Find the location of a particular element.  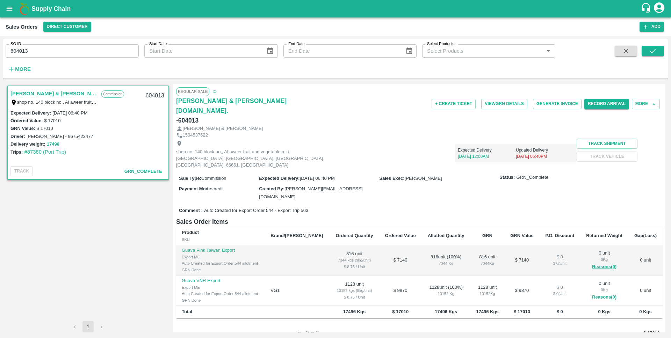

div: 1128 unit ( 100 %) is located at coordinates (446, 291).